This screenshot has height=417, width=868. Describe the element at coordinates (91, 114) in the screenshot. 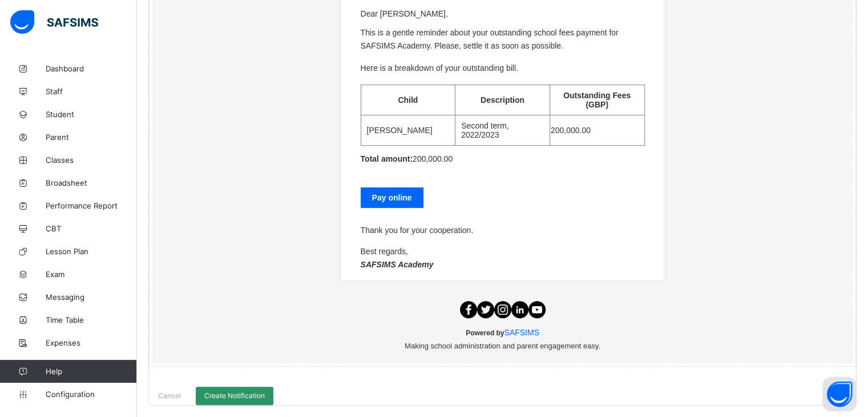

I see `span: Student` at that location.